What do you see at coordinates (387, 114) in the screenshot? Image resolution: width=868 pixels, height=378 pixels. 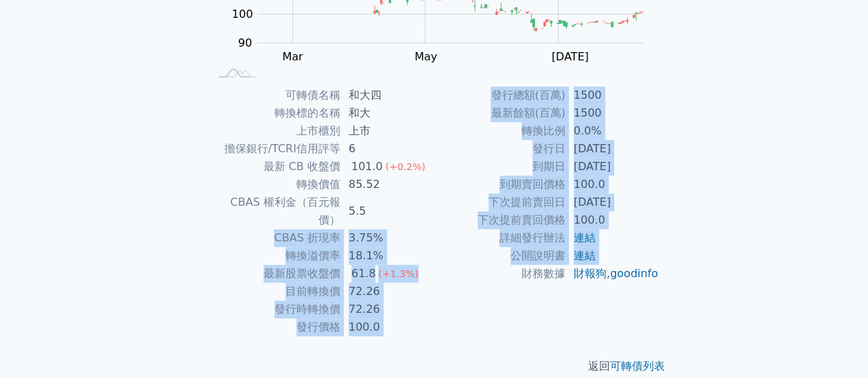 I see `td: 和大` at bounding box center [387, 114].